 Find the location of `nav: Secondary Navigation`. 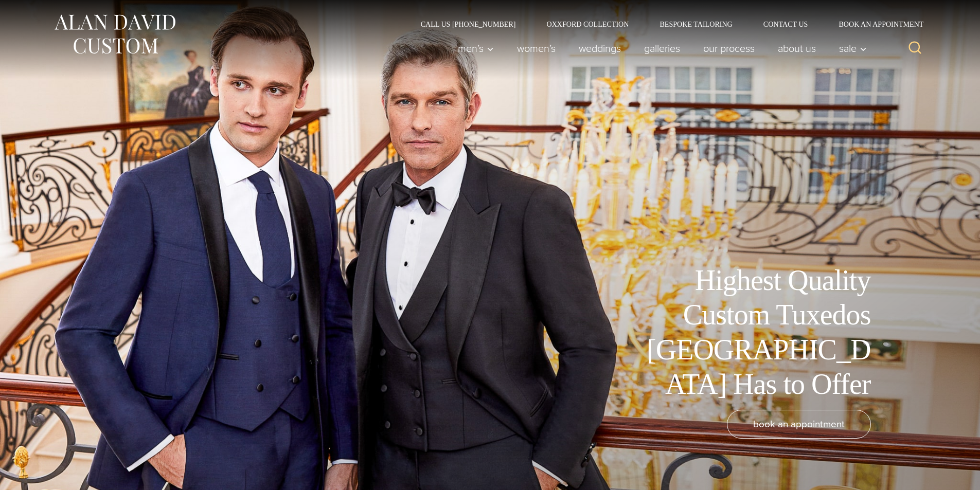

nav: Secondary Navigation is located at coordinates (666, 24).